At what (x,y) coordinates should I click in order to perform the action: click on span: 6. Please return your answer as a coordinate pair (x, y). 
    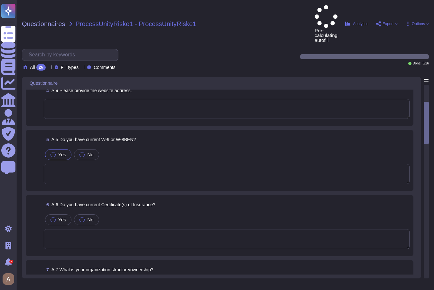
    Looking at the image, I should click on (46, 204).